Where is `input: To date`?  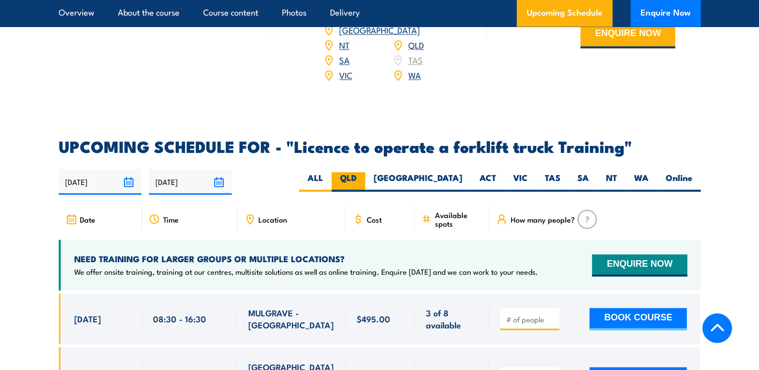 input: To date is located at coordinates (190, 181).